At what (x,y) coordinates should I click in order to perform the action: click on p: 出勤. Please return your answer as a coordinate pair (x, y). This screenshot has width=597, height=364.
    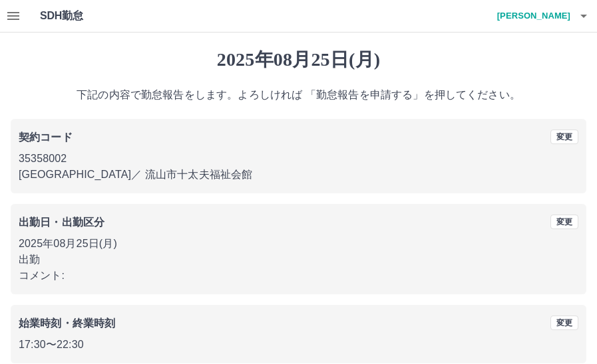
    Looking at the image, I should click on (298, 260).